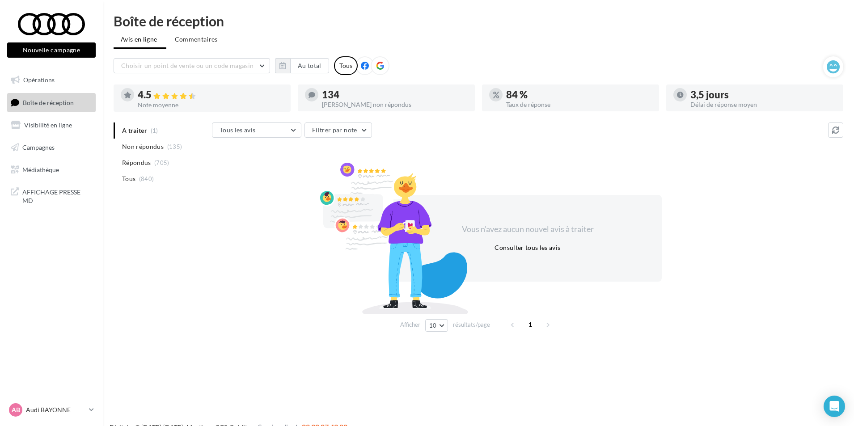 The height and width of the screenshot is (426, 854). I want to click on div: Délai de réponse moyen, so click(763, 105).